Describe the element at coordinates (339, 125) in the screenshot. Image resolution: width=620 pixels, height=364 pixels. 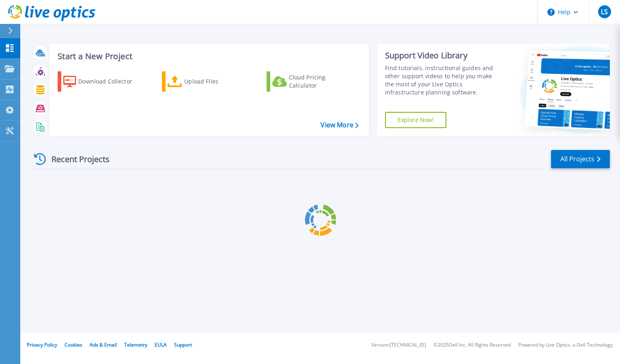
I see `a: View More` at that location.